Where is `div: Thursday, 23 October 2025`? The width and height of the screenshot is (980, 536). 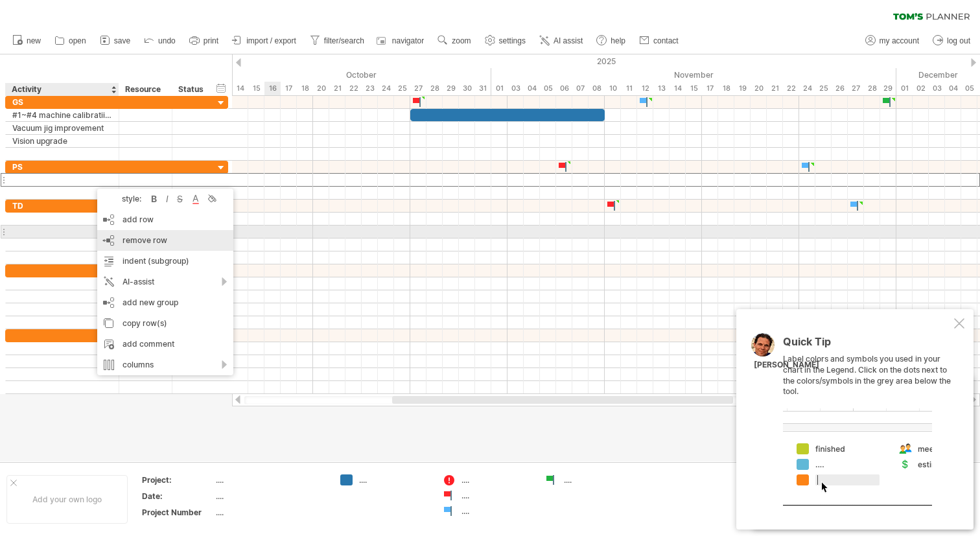
div: Thursday, 23 October 2025 is located at coordinates (370, 88).